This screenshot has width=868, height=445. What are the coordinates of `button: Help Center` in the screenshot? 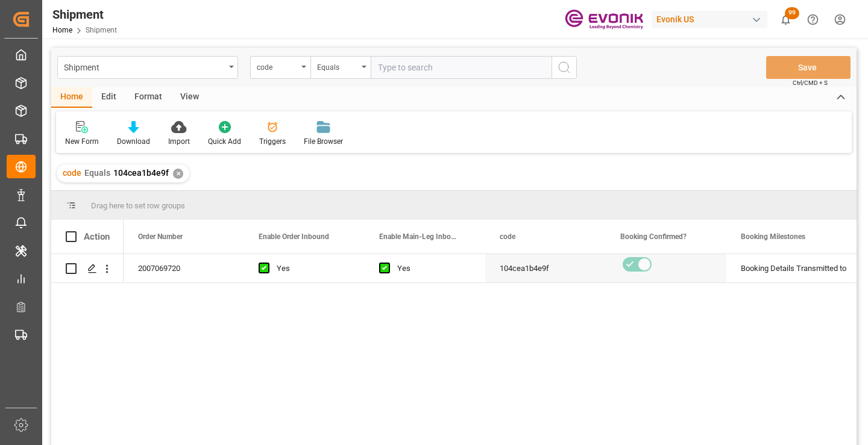 It's located at (812, 19).